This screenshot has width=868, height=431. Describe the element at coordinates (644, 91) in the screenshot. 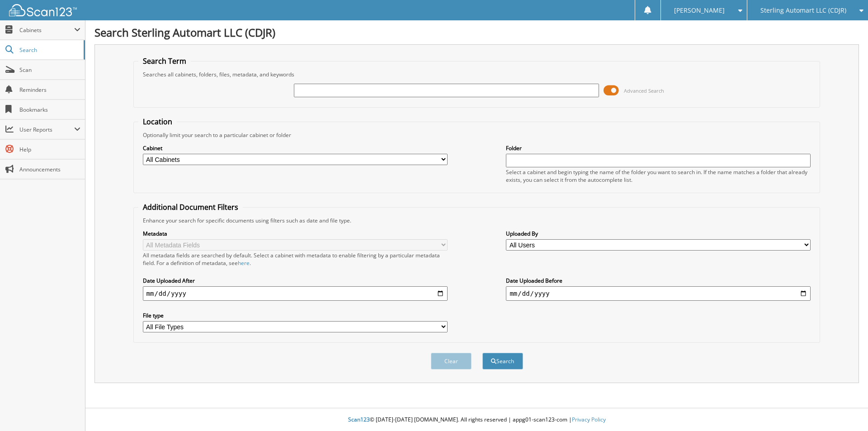

I see `span: Advanced Search` at that location.